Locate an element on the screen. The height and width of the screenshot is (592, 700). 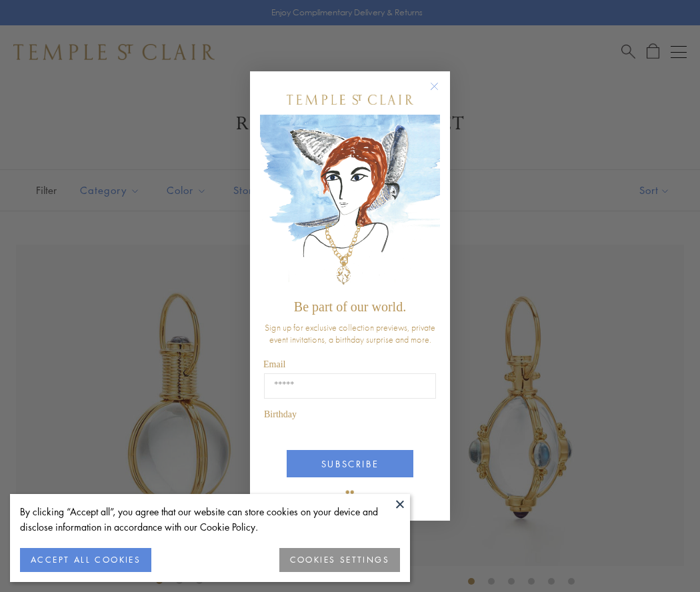
button: COOKIES SETTINGS is located at coordinates (339, 560).